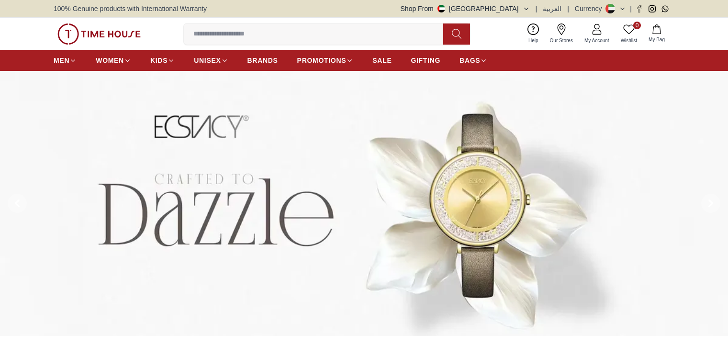 This screenshot has height=350, width=728. What do you see at coordinates (639, 9) in the screenshot?
I see `a: Facebook` at bounding box center [639, 9].